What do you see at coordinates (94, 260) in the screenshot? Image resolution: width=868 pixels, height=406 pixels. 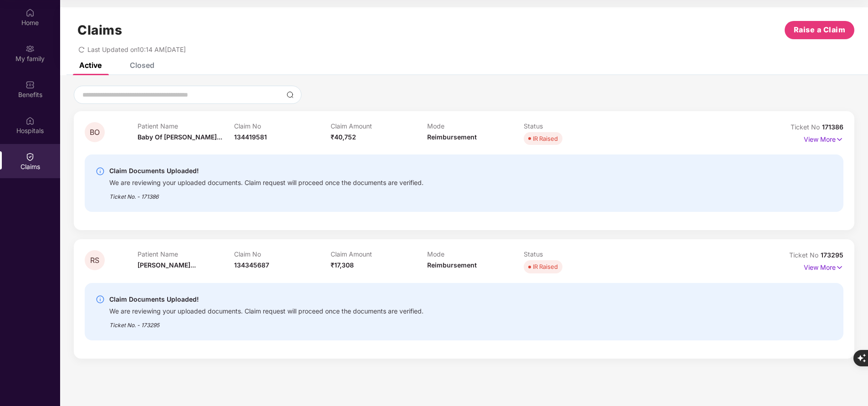 I see `span: RS` at bounding box center [94, 260].